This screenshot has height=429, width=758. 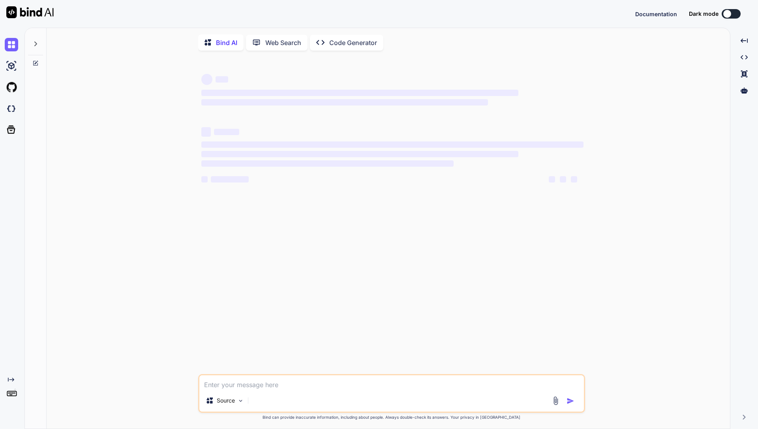 What do you see at coordinates (555, 400) in the screenshot?
I see `img: attachment` at bounding box center [555, 400].